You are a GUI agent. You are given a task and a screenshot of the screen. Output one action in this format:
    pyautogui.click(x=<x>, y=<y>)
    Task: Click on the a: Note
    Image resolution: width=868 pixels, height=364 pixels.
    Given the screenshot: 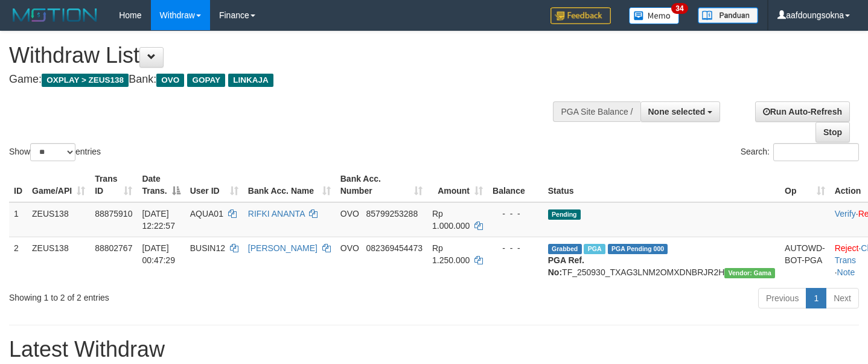 What is the action you would take?
    pyautogui.click(x=847, y=272)
    